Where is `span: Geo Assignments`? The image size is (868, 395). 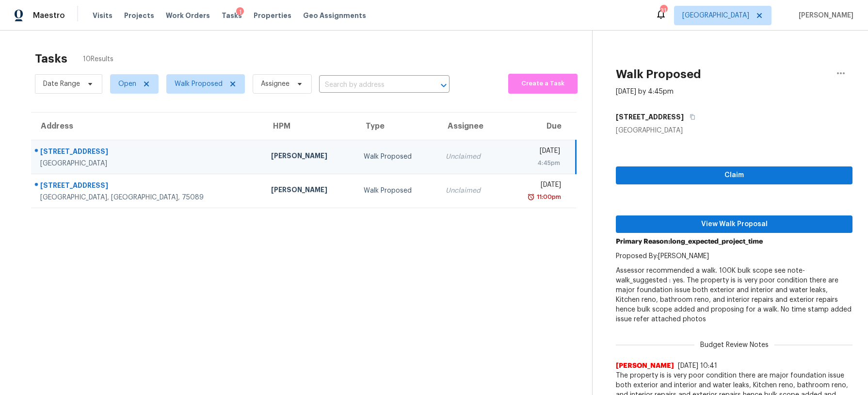
span: Geo Assignments is located at coordinates (335, 15).